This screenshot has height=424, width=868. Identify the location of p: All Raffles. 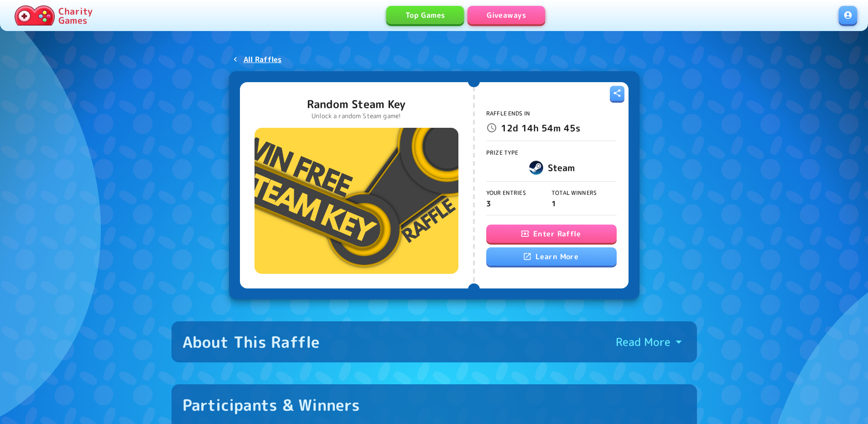
(263, 59).